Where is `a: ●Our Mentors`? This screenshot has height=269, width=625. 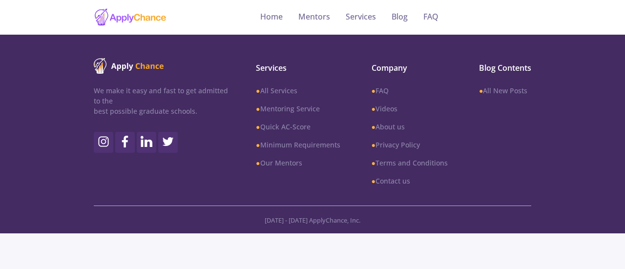 a: ●Our Mentors is located at coordinates (298, 163).